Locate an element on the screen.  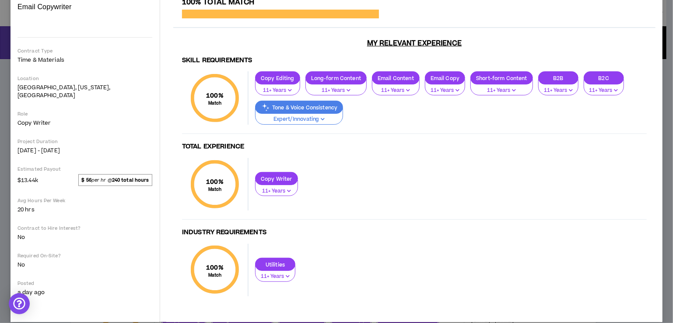
span: Copy Writer is located at coordinates (34, 123).